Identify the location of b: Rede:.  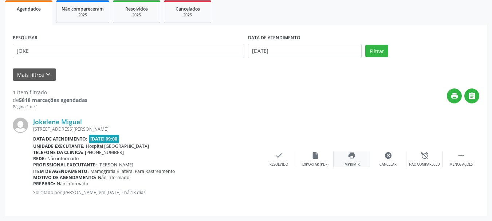
(39, 158).